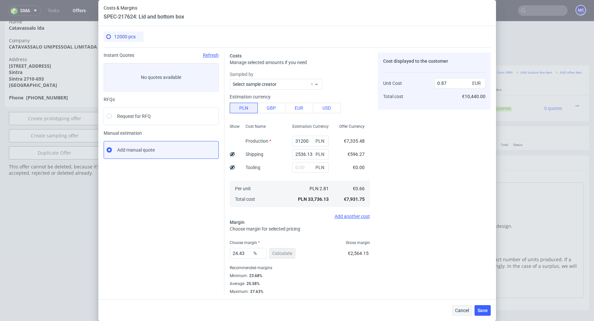 Image resolution: width=594 pixels, height=321 pixels. Describe the element at coordinates (356, 154) in the screenshot. I see `span: €596.27` at that location.